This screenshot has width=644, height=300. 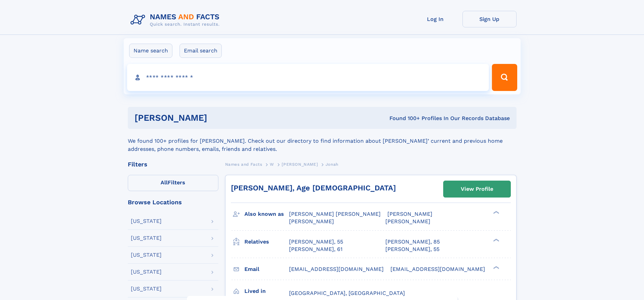 What do you see at coordinates (164, 182) in the screenshot?
I see `span: All` at bounding box center [164, 182].